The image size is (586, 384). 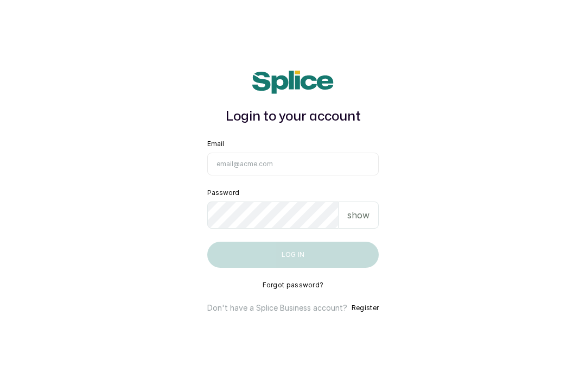 What do you see at coordinates (293, 117) in the screenshot?
I see `h1: Login to your account` at bounding box center [293, 117].